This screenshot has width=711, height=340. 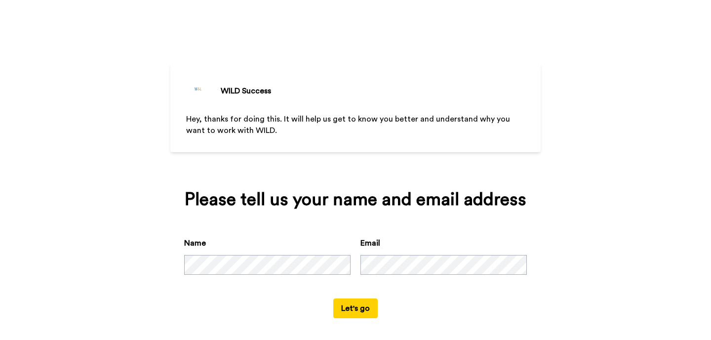 I want to click on div: Please tell us your name and email address, so click(x=356, y=200).